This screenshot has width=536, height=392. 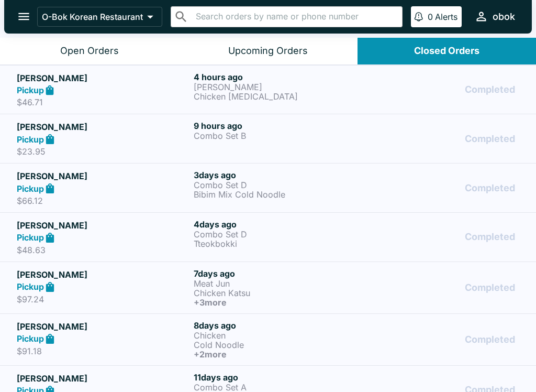 I want to click on p: $48.63, so click(x=103, y=250).